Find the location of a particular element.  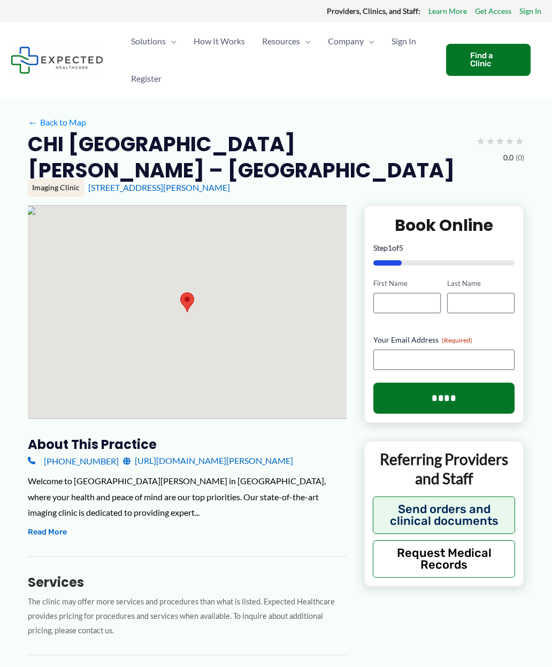

a: CompanyMenu Toggle is located at coordinates (351, 41).